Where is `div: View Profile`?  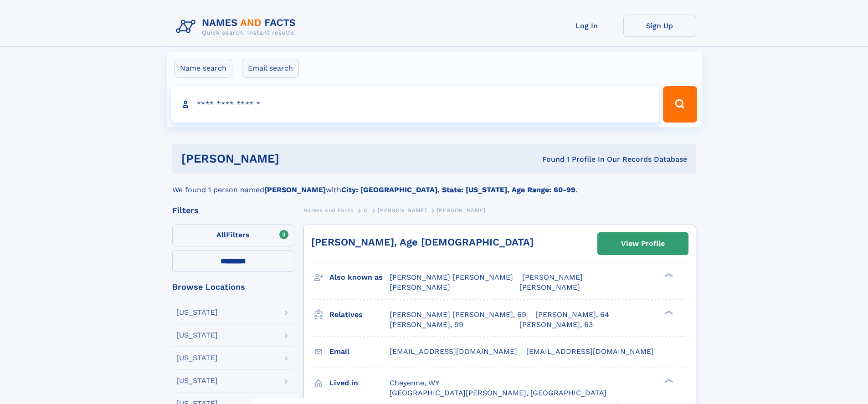
div: View Profile is located at coordinates (642, 244).